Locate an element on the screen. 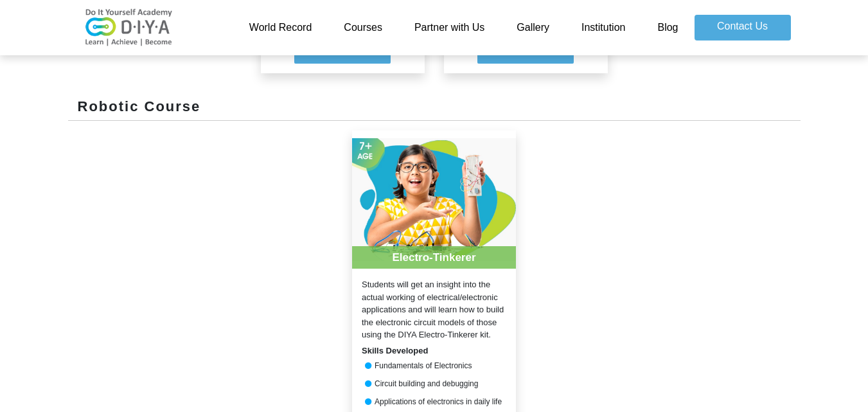 This screenshot has height=412, width=868. div: Skills Developed is located at coordinates (434, 351).